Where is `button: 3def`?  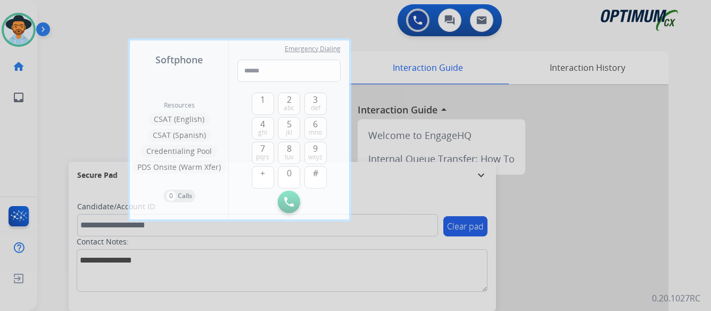 button: 3def is located at coordinates (316, 104).